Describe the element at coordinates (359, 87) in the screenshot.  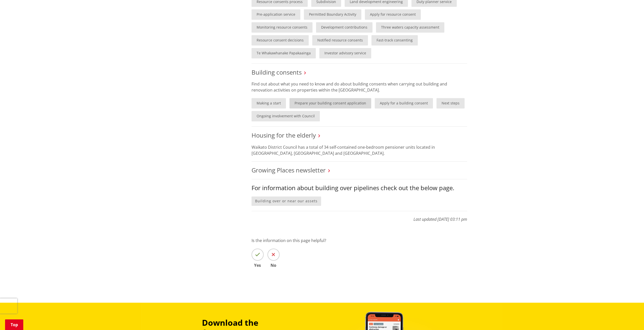
I see `p: Find out about what you need to know and do about building consents when carrying out building an...` at that location.